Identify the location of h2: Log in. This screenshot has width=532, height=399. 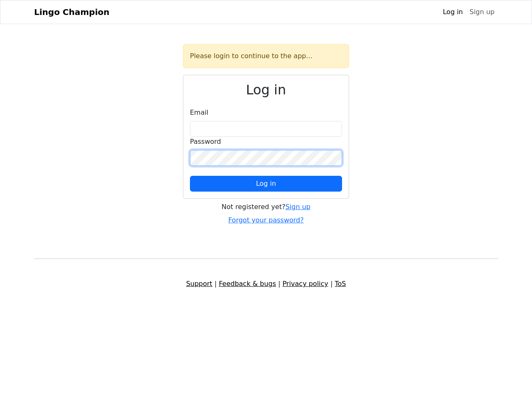
(266, 90).